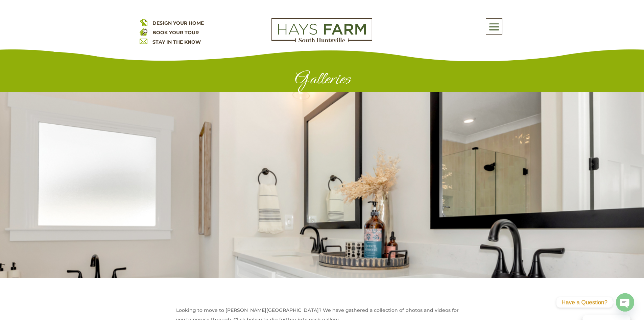  I want to click on a: STAY IN THE KNOW, so click(177, 42).